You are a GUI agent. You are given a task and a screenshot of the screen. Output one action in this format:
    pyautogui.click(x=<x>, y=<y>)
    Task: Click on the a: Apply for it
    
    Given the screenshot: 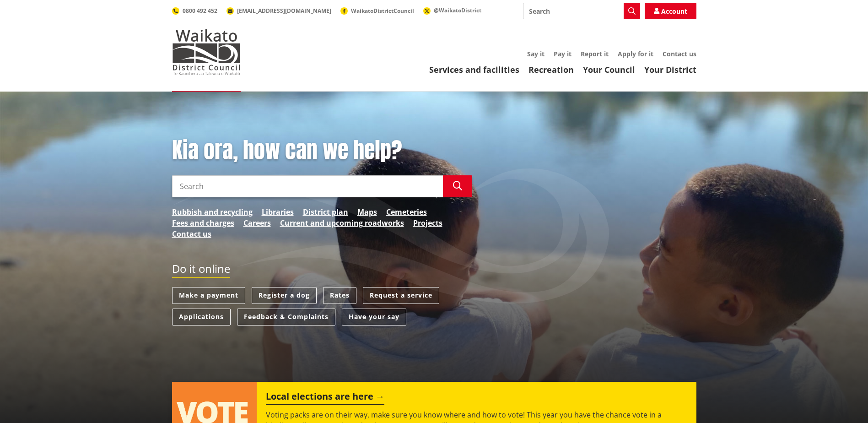 What is the action you would take?
    pyautogui.click(x=636, y=53)
    